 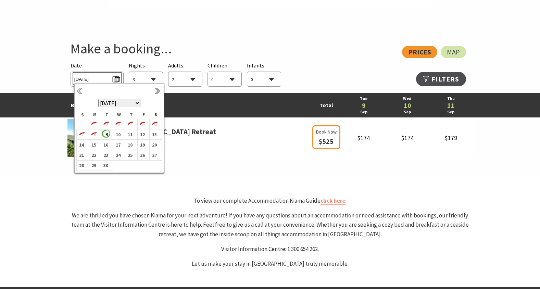 What do you see at coordinates (81, 155) in the screenshot?
I see `b: 21` at bounding box center [81, 155].